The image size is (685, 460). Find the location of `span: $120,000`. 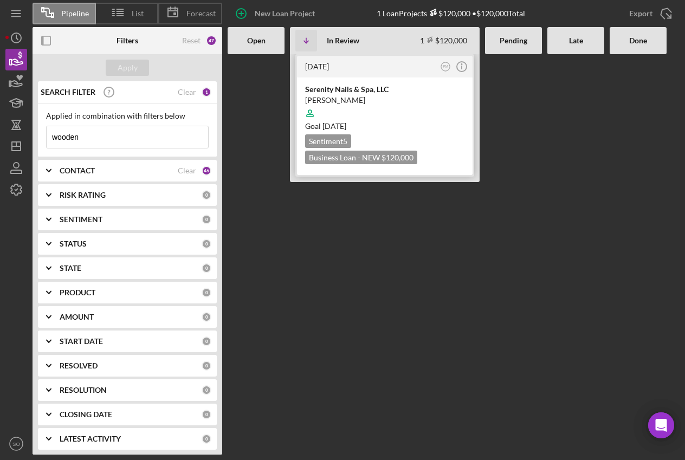

span: $120,000 is located at coordinates (397, 157).